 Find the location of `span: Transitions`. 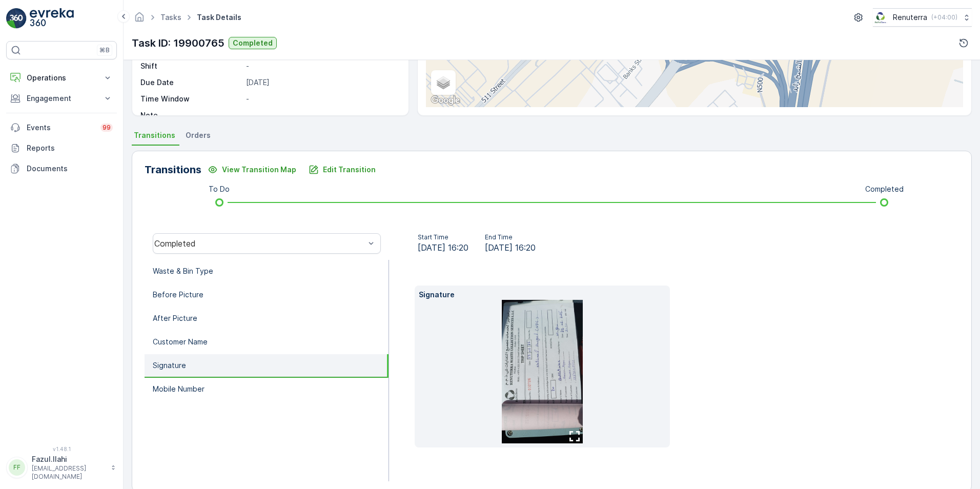

span: Transitions is located at coordinates (154, 136).